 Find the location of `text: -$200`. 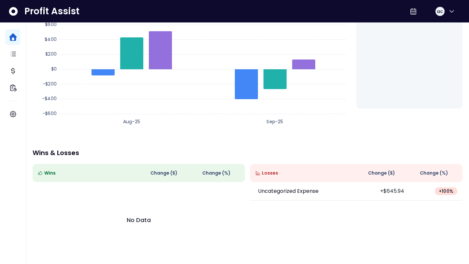

text: -$200 is located at coordinates (49, 84).